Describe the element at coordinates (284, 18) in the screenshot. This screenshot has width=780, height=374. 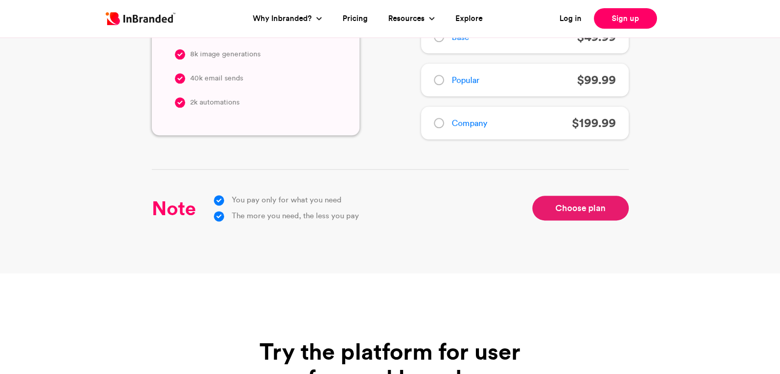
I see `a: Why Inbranded?` at that location.